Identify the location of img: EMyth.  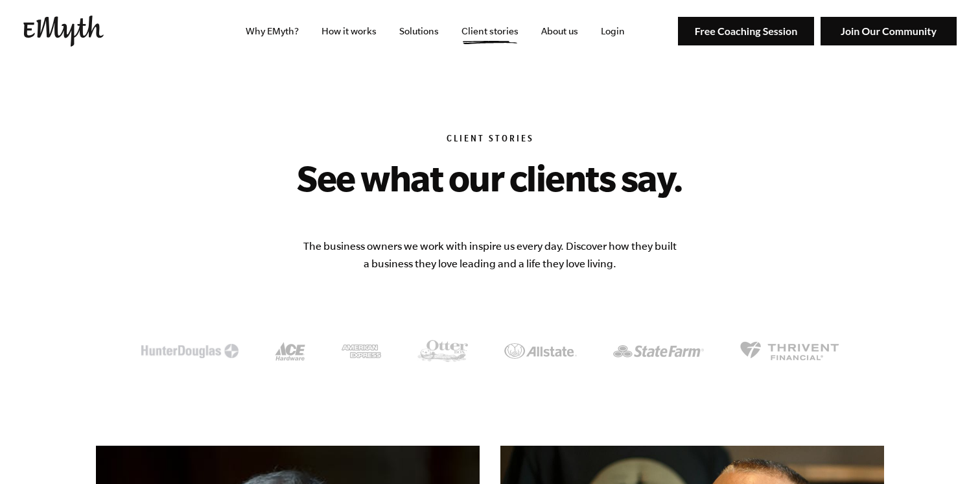
(64, 31).